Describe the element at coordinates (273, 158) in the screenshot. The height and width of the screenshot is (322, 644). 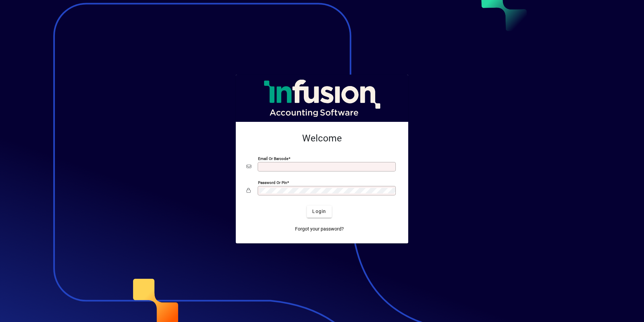
I see `mat-label: Email or Barcode` at that location.